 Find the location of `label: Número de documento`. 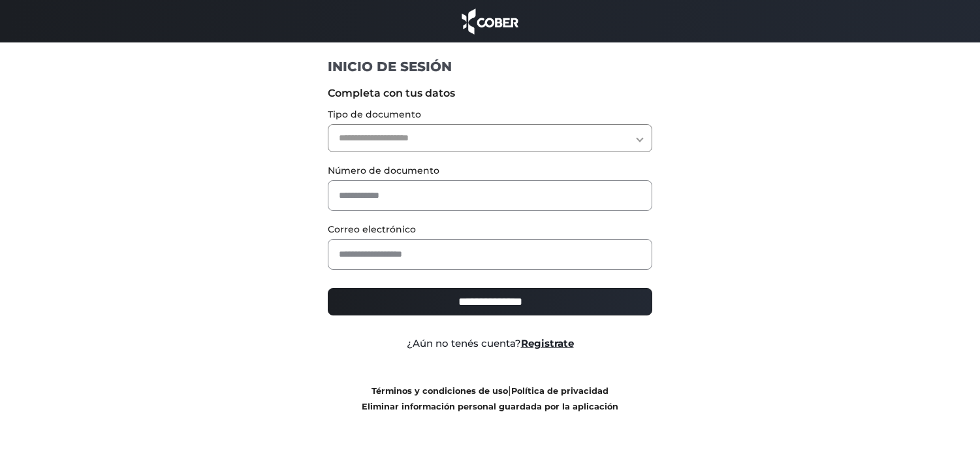

label: Número de documento is located at coordinates (490, 171).